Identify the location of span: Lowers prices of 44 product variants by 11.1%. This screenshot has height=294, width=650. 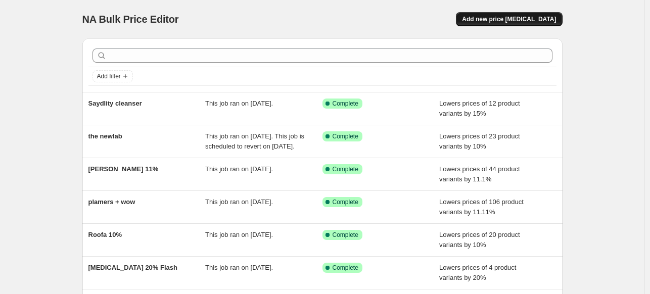
(480, 174).